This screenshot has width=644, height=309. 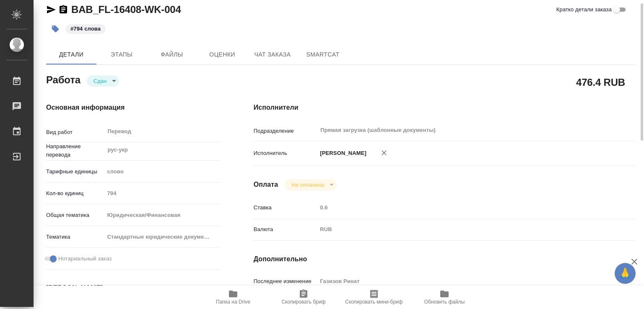 I want to click on button: Скопировать бриф, so click(x=303, y=297).